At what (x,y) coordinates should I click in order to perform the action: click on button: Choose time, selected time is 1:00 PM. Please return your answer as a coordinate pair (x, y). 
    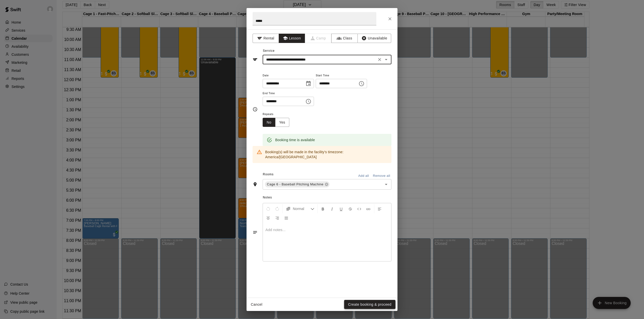
    Looking at the image, I should click on (361, 84).